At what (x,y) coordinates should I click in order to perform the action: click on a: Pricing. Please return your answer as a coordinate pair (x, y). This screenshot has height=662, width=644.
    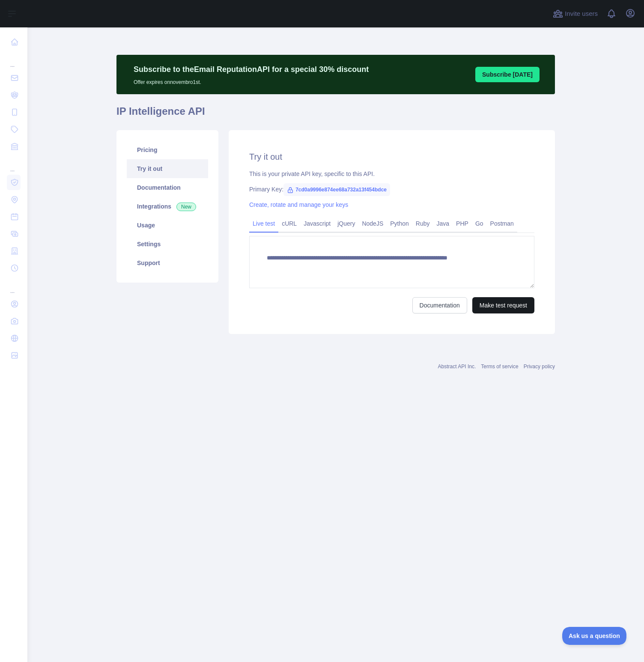
    Looking at the image, I should click on (167, 150).